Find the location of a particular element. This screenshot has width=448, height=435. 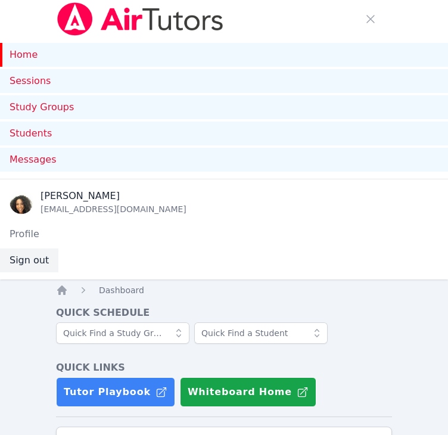

nav: Breadcrumb is located at coordinates (224, 290).